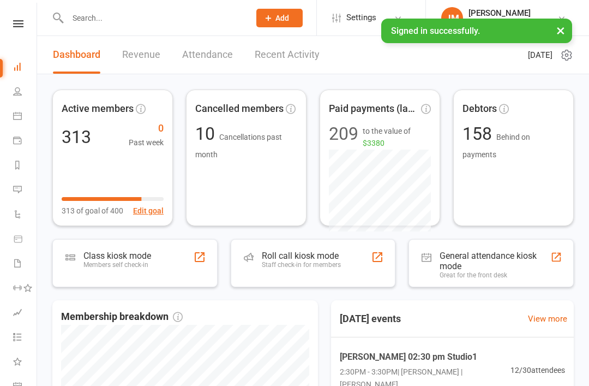  I want to click on button: Add, so click(279, 18).